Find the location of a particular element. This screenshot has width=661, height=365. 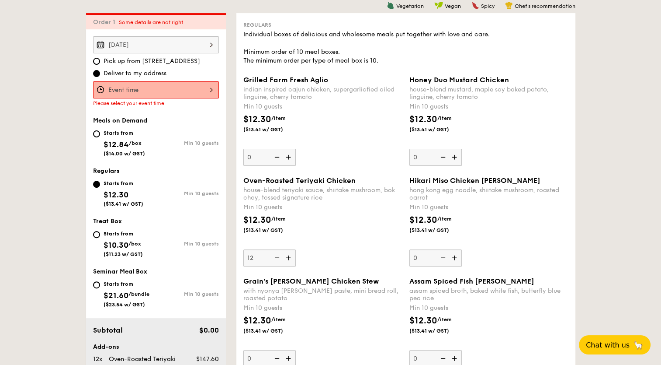

input: Oven-Roasted Teriyaki Chickenhouse-blend teriyaki sauce, shiitake mushroom, bok choy, tossed sign... is located at coordinates (270, 257).